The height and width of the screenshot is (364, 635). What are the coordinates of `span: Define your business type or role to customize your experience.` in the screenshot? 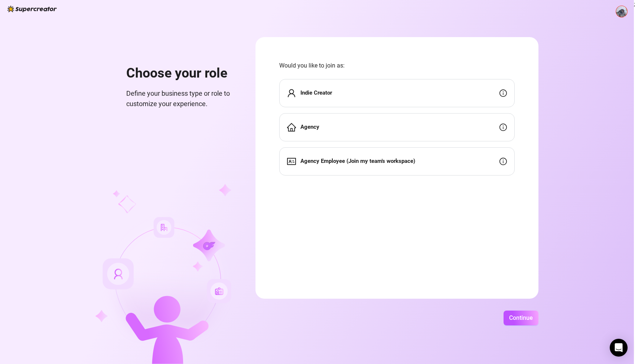 It's located at (182, 98).